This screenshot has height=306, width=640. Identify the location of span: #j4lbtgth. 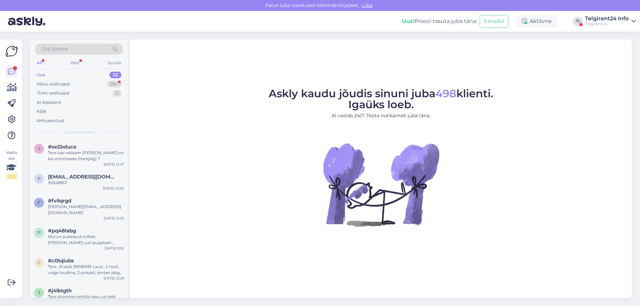
(60, 291).